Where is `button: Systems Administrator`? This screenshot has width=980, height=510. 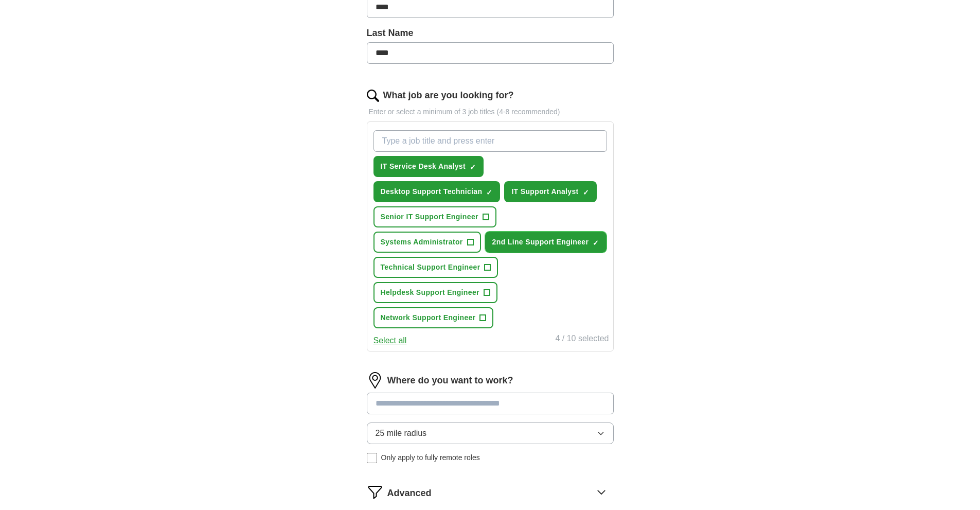 button: Systems Administrator is located at coordinates (427, 242).